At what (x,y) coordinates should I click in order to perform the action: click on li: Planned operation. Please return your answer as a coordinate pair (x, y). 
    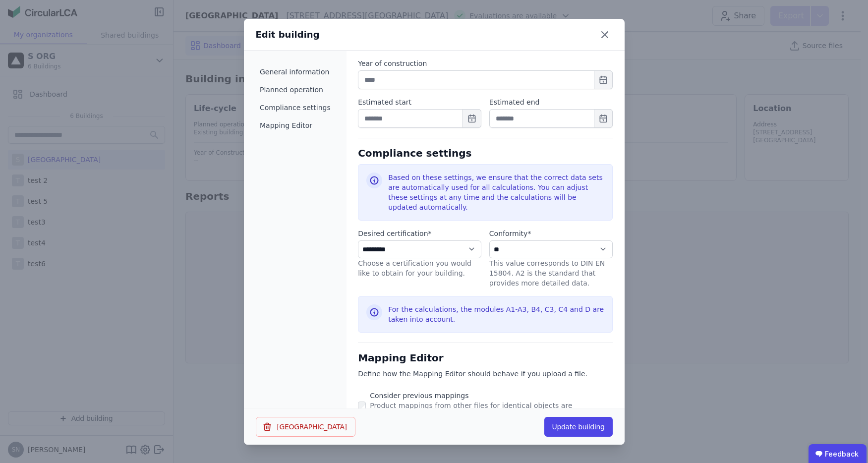
    Looking at the image, I should click on (295, 90).